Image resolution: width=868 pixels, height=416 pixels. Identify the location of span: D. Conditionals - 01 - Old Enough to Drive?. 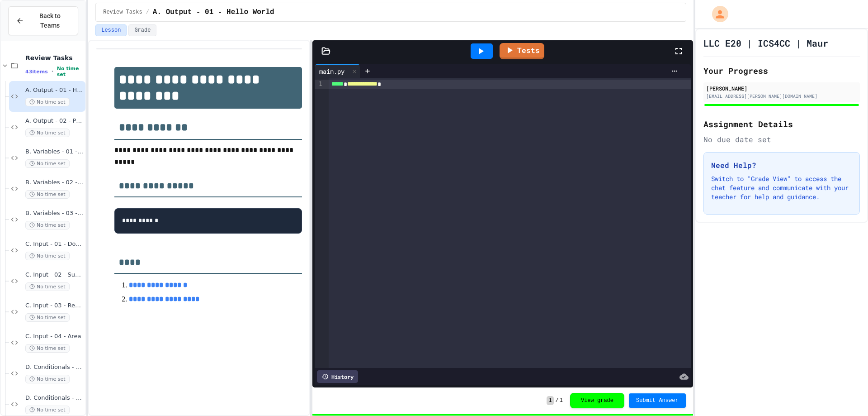
(54, 367).